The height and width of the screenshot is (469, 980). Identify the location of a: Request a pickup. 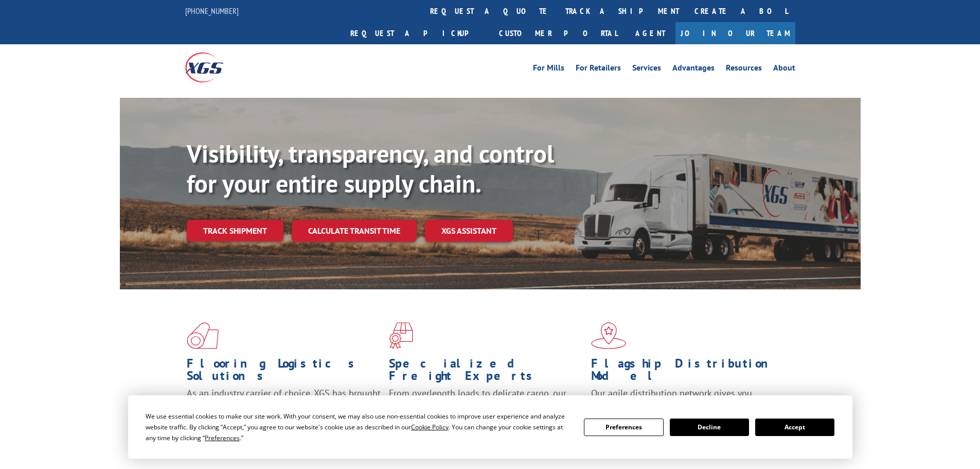
(416, 33).